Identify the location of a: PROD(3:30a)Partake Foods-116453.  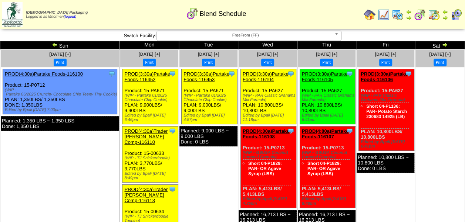
(206, 77).